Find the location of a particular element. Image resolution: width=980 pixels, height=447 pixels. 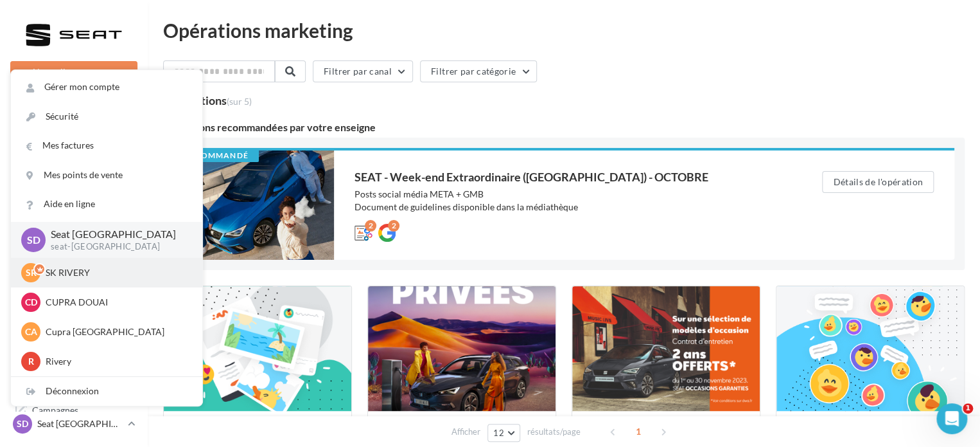

a: Mes factures is located at coordinates (107, 145).